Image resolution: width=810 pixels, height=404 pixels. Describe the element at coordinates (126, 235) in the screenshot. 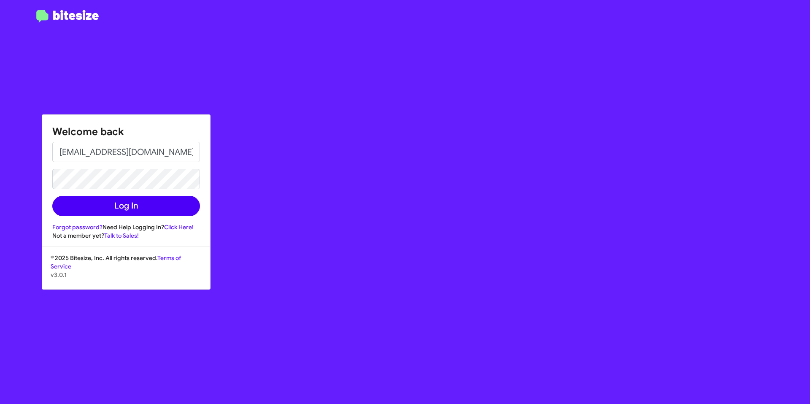

I see `div: Not a member yet?` at that location.